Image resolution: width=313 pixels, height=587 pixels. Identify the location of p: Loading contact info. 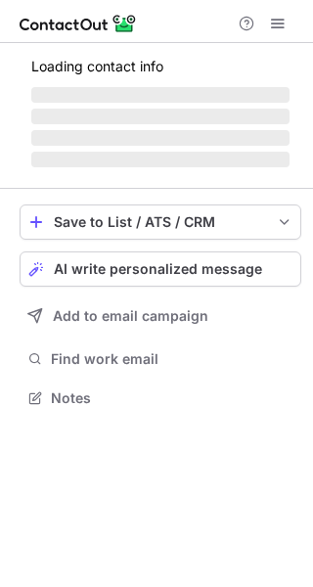
(161, 67).